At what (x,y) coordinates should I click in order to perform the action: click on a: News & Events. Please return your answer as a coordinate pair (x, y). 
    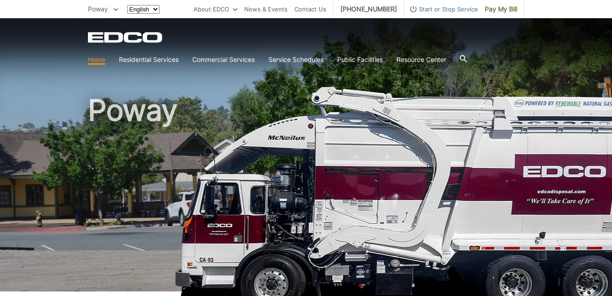
    Looking at the image, I should click on (266, 9).